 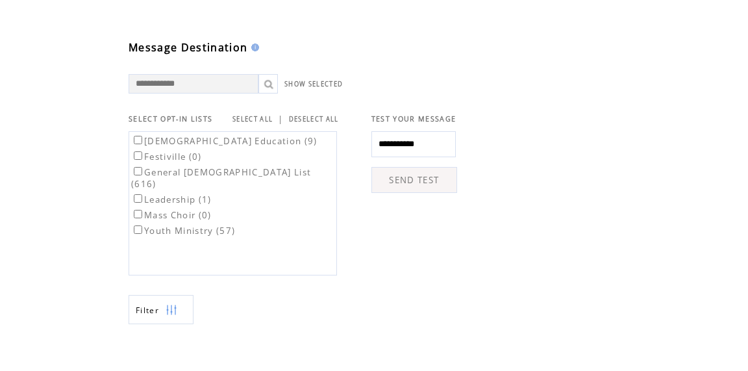 I want to click on img: help.gif, so click(x=253, y=47).